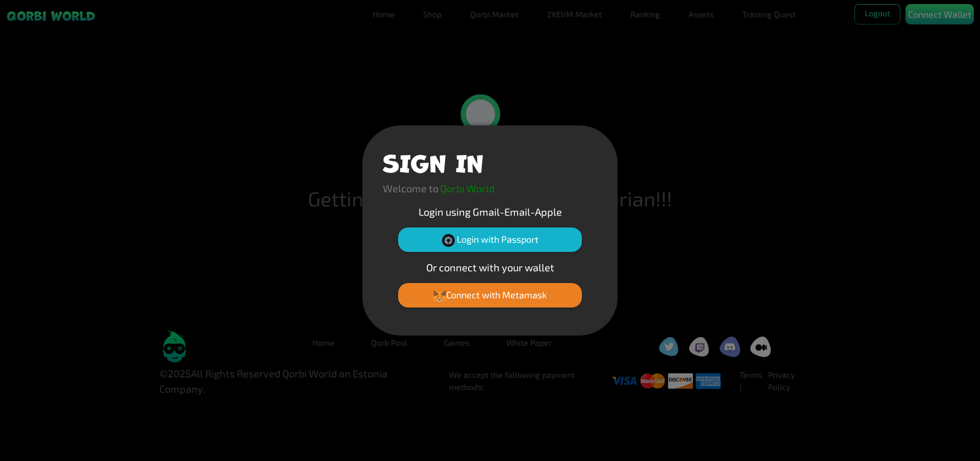 The width and height of the screenshot is (980, 461). I want to click on button: Connect with Metamask, so click(490, 295).